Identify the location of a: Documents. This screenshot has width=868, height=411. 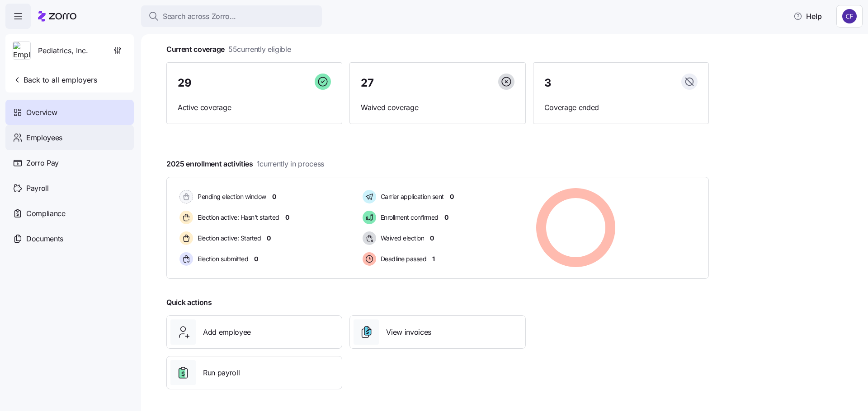
(70, 238).